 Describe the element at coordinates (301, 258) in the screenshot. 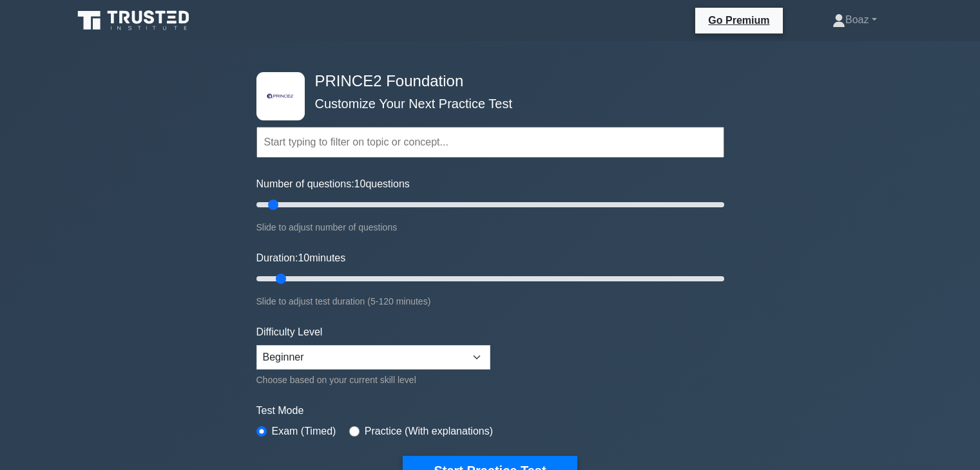

I see `label: Duration: minutes` at that location.